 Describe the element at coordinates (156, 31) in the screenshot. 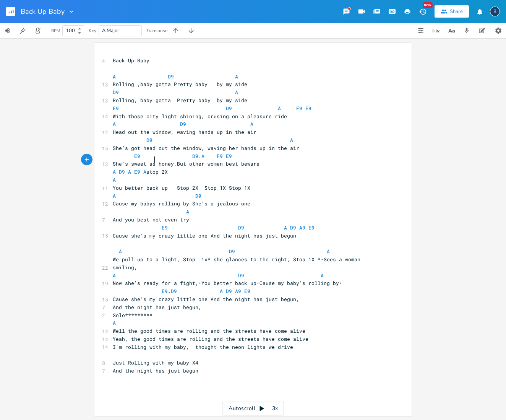

I see `div: Transpose` at that location.